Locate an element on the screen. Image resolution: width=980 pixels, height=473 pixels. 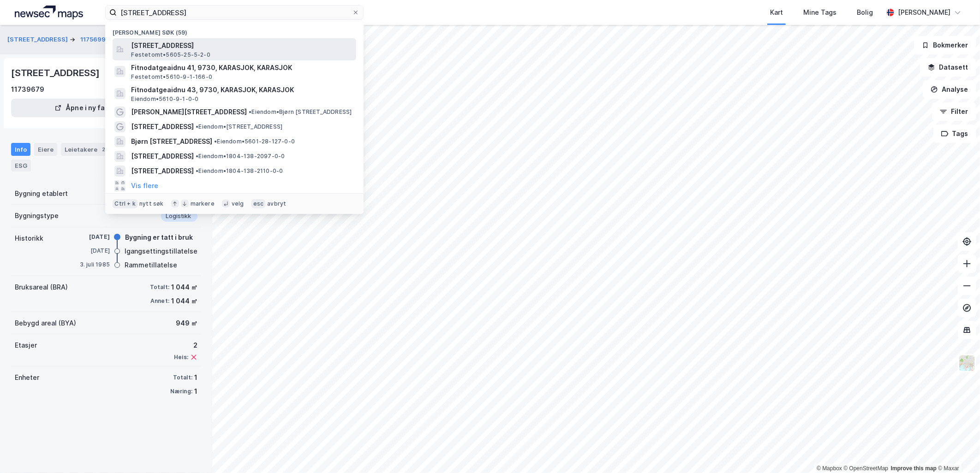
span: Eiendom • 5601-28-127-0-0 is located at coordinates (254, 141).